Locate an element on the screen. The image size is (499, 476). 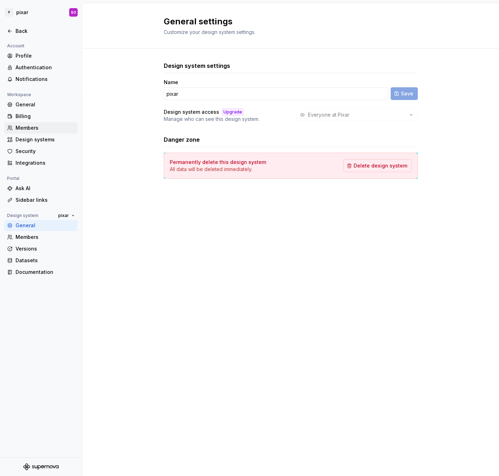
button: PpixarSO is located at coordinates (41, 12).